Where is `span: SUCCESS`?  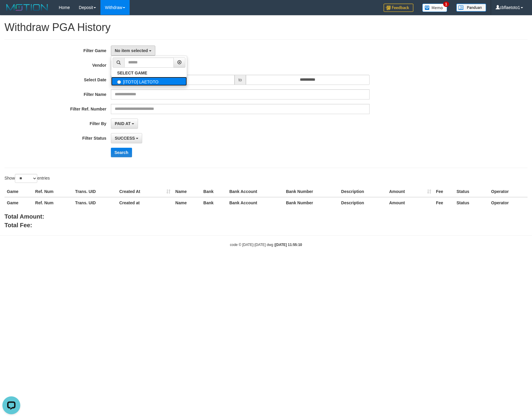 span: SUCCESS is located at coordinates (125, 138).